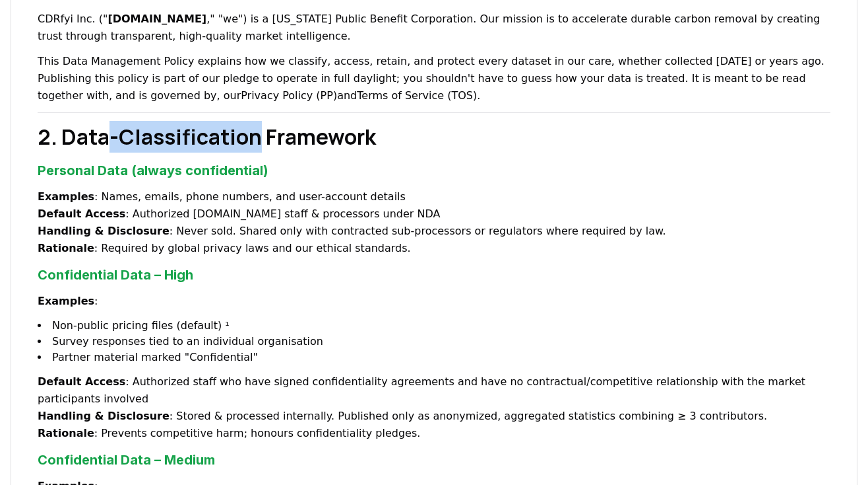 The image size is (868, 485). I want to click on li: Partner material marked "Confidential", so click(434, 357).